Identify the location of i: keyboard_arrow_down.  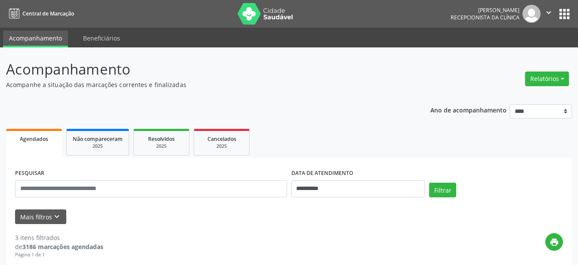
(57, 216).